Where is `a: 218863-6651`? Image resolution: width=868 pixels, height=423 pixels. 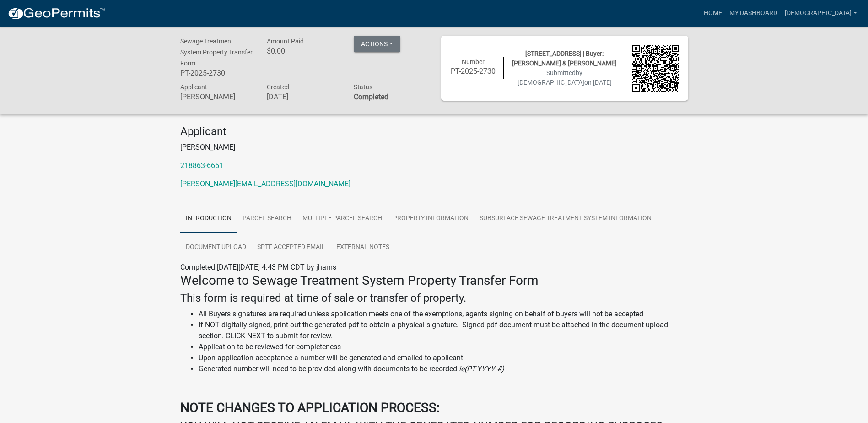
a: 218863-6651 is located at coordinates (202, 166).